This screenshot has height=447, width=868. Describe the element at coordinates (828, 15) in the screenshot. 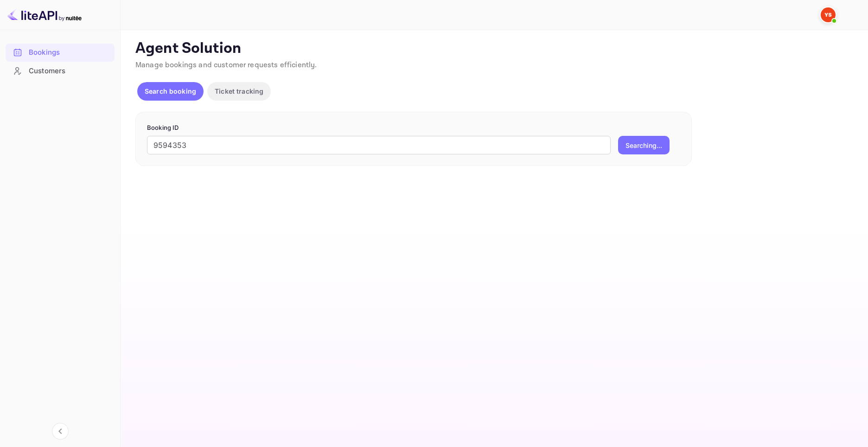

I see `img: Yandex Support` at that location.